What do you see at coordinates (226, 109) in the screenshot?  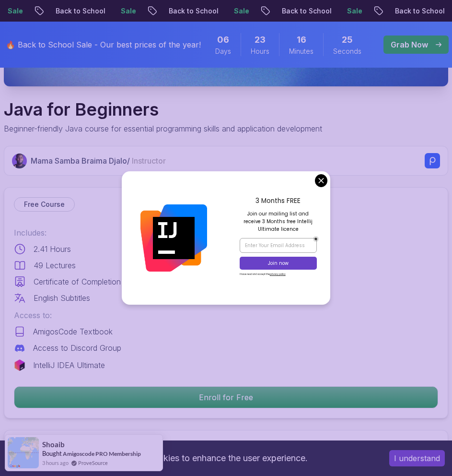 I see `h1: Java for Beginners` at bounding box center [226, 109].